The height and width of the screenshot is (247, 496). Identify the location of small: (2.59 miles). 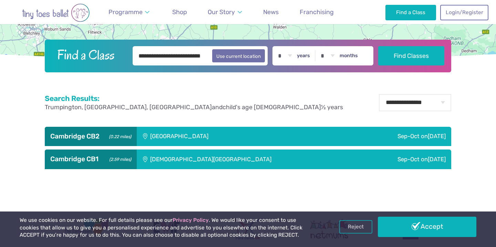
(119, 158).